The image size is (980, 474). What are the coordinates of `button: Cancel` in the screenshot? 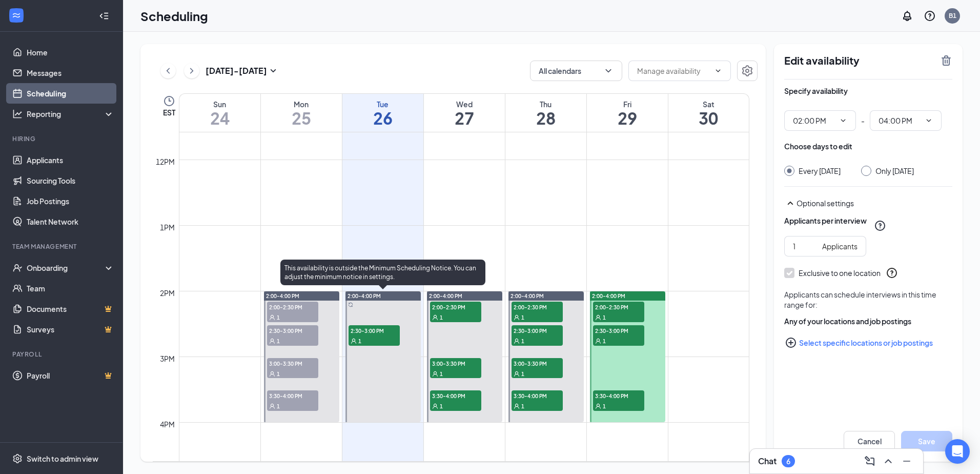 It's located at (869, 441).